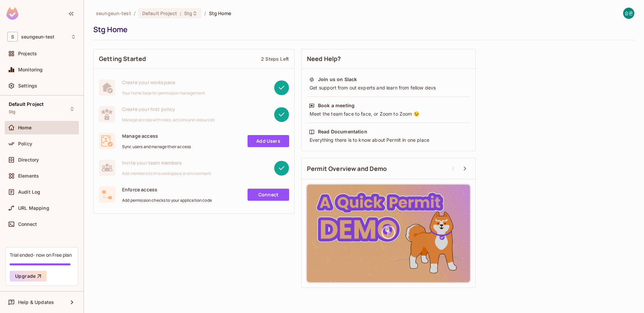 This screenshot has width=644, height=313. Describe the element at coordinates (163, 93) in the screenshot. I see `span: Your home base for permission management` at that location.